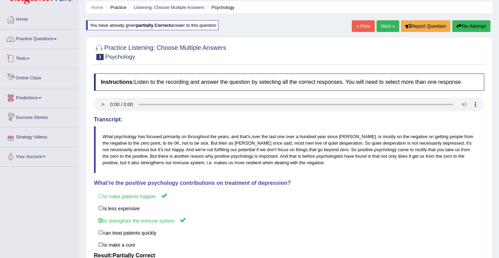 This screenshot has width=499, height=258. Describe the element at coordinates (40, 58) in the screenshot. I see `a: Tests` at that location.